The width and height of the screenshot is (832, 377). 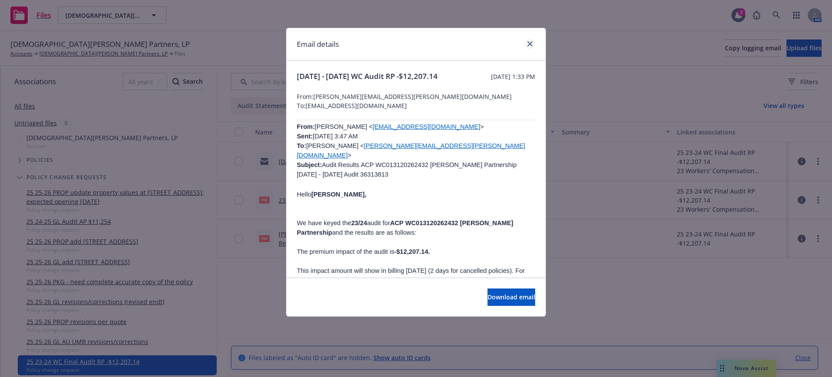 I want to click on span: Hello, so click(x=332, y=194).